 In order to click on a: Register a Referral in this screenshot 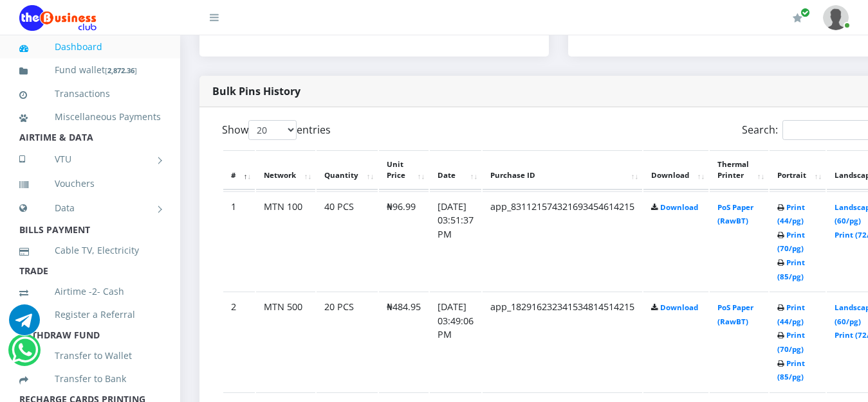, I will do `click(90, 315)`.